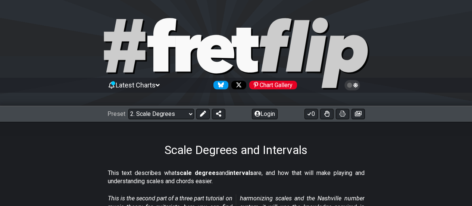  I want to click on button: Share Preset, so click(219, 114).